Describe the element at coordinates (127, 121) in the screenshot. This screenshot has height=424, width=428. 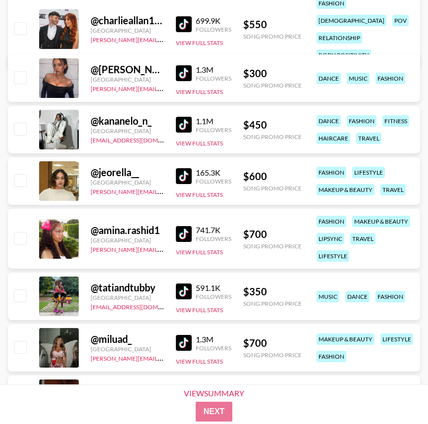
I see `div: @ kananelo_n_` at that location.